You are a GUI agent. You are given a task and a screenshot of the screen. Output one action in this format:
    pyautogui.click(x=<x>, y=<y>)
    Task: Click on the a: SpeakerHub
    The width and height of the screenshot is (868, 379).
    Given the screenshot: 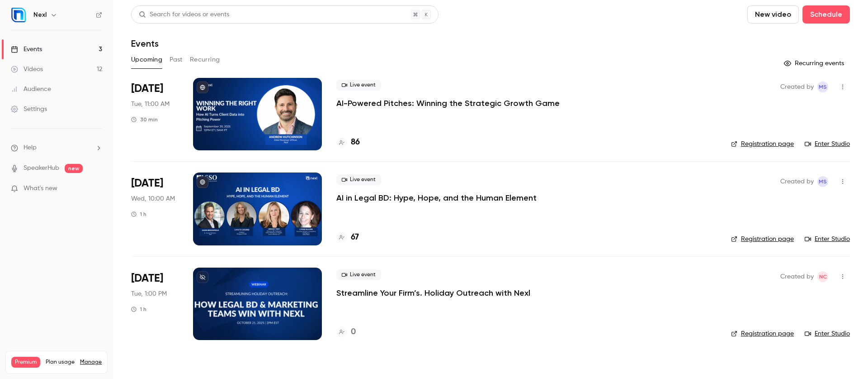 What is the action you would take?
    pyautogui.click(x=41, y=168)
    